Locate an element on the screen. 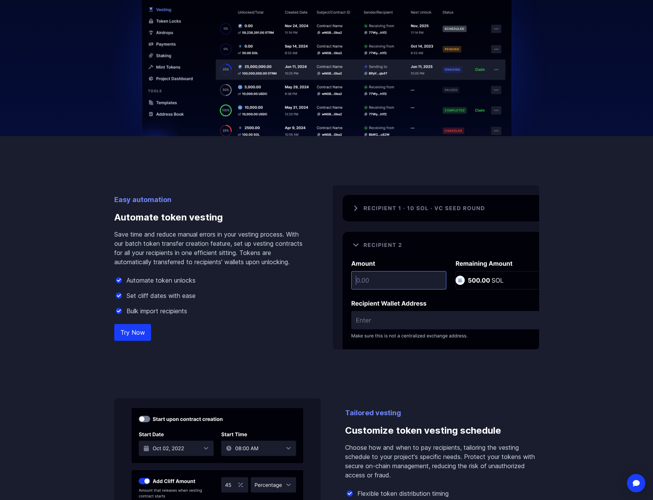  p: Bulk import recipients is located at coordinates (157, 311).